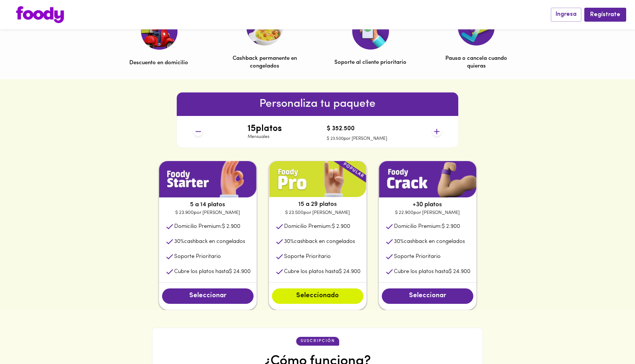  Describe the element at coordinates (318, 342) in the screenshot. I see `p: suscripción` at that location.